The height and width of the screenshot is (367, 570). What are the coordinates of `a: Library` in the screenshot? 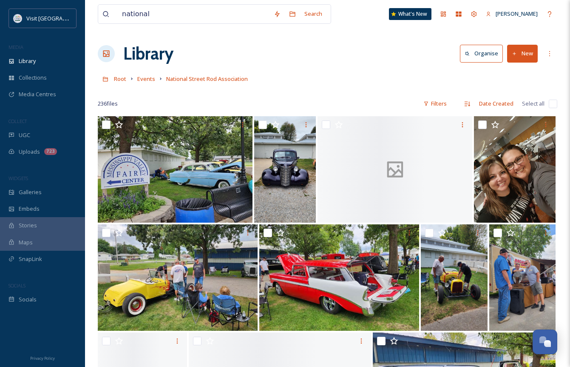 It's located at (148, 54).